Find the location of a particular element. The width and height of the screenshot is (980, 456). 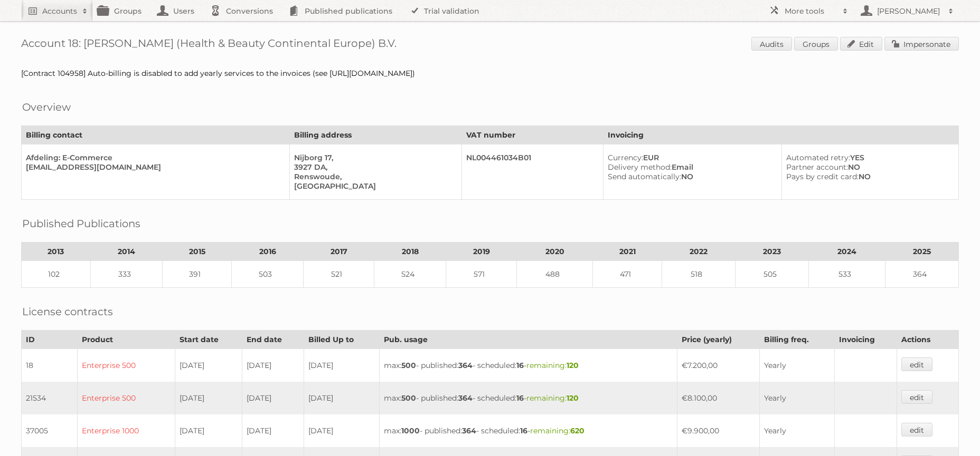

div: Nijborg 17, is located at coordinates (373, 158).